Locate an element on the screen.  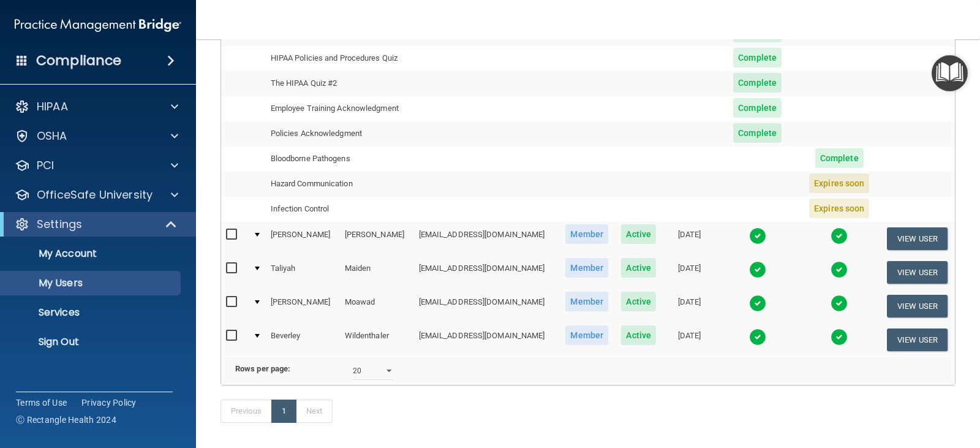
a: OSHA is located at coordinates (96, 136).